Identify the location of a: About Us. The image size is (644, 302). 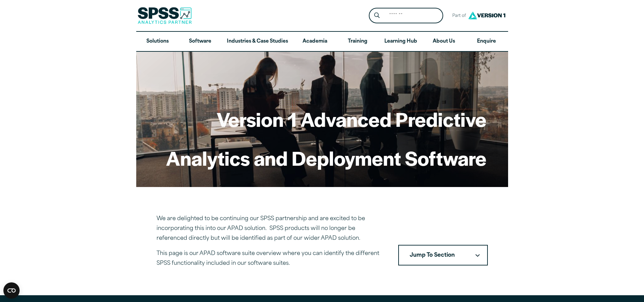
(444, 42).